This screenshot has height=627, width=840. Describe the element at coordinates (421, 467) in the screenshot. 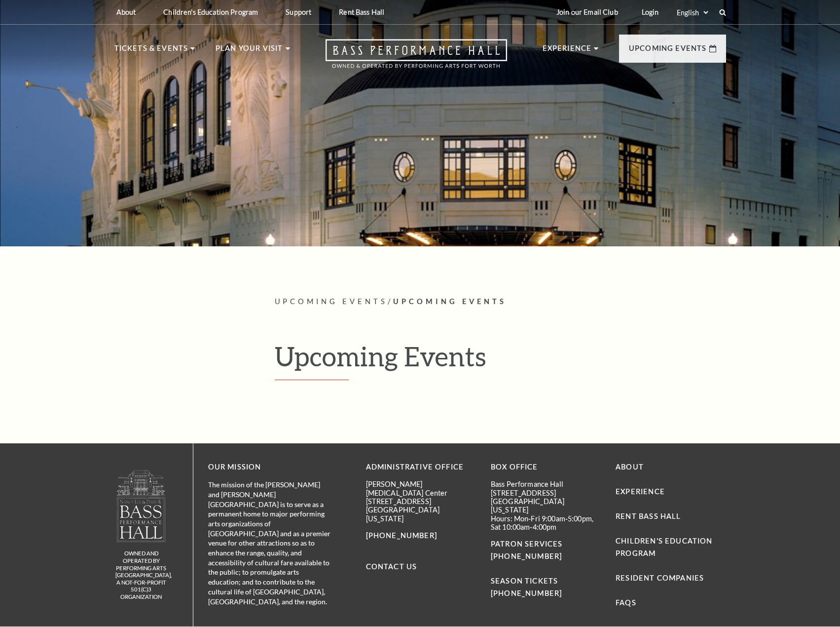

I see `p: Administrative Office` at that location.